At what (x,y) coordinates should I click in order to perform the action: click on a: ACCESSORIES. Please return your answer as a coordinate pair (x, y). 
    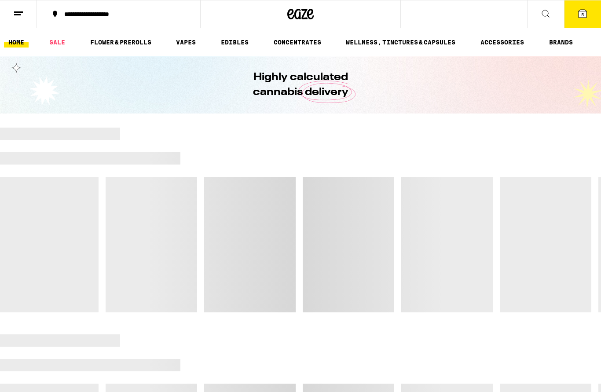
    Looking at the image, I should click on (502, 42).